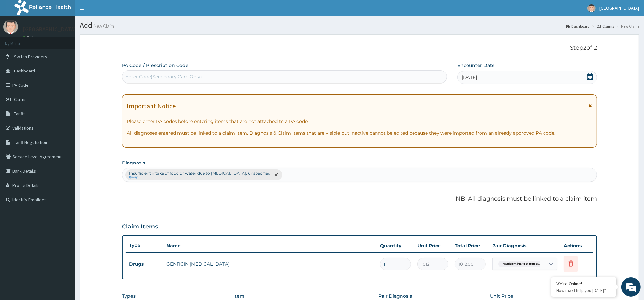 This screenshot has height=300, width=644. Describe the element at coordinates (133, 163) in the screenshot. I see `label: Diagnosis` at that location.